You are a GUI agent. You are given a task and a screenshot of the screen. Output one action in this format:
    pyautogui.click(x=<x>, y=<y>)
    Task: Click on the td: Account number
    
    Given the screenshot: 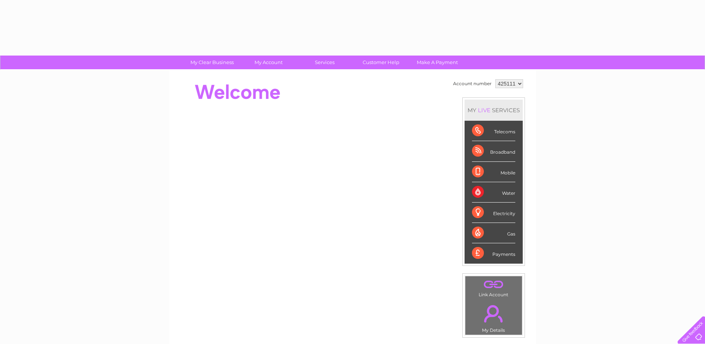 What is the action you would take?
    pyautogui.click(x=472, y=84)
    